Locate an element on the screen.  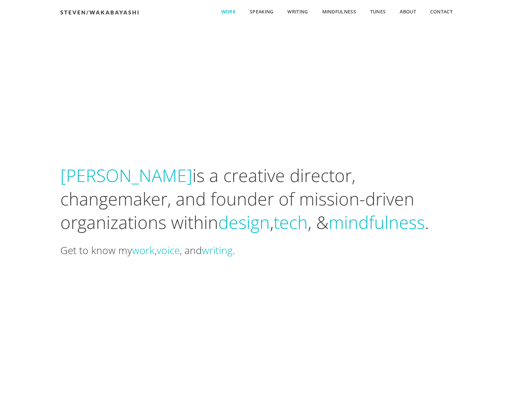
span: Mindfulness is located at coordinates (339, 12).